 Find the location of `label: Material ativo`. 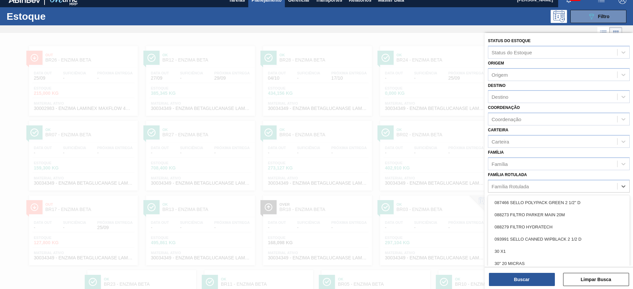

label: Material ativo is located at coordinates (504, 197).